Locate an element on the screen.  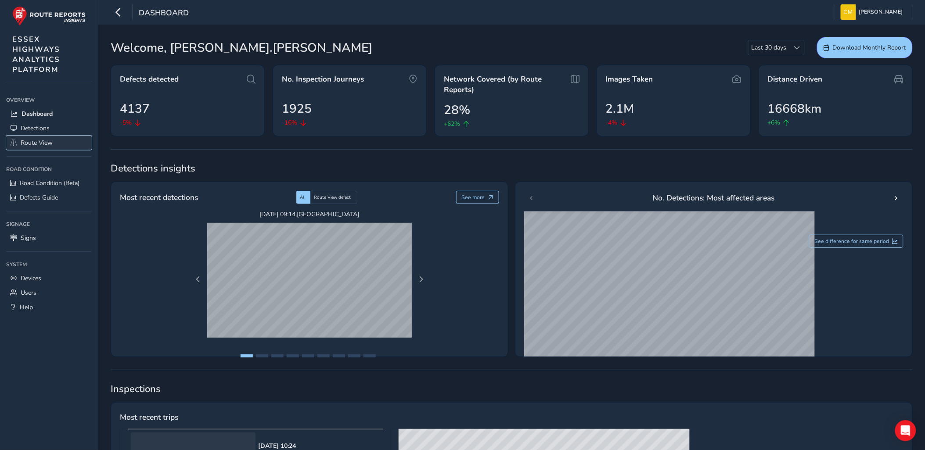
button: Download Monthly Report is located at coordinates (865, 47).